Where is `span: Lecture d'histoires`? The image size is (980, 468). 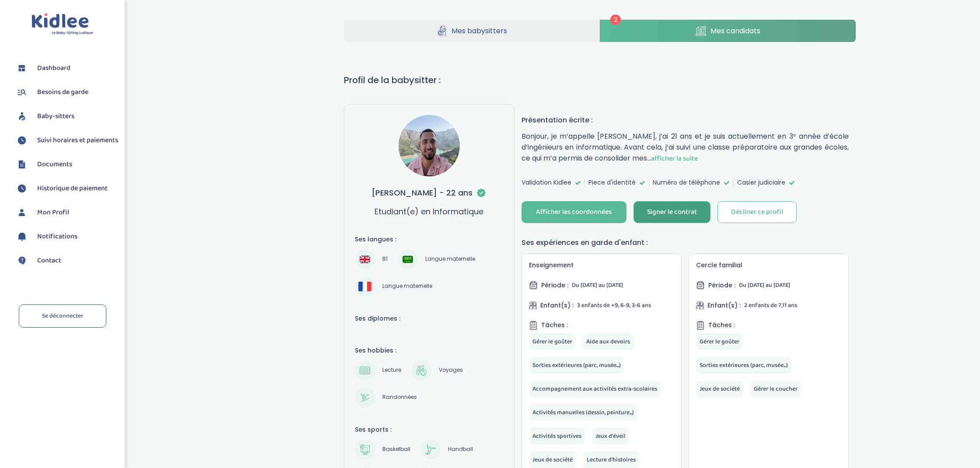
span: Lecture d'histoires is located at coordinates (611, 460).